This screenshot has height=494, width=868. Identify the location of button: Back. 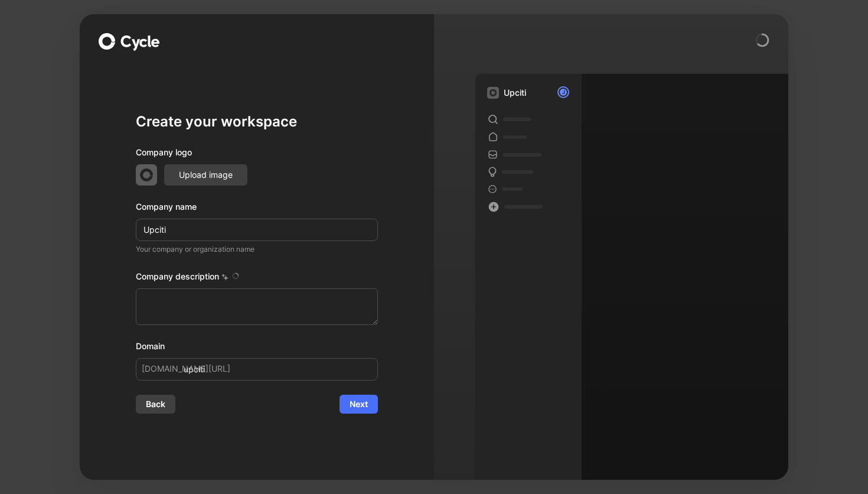
(155, 404).